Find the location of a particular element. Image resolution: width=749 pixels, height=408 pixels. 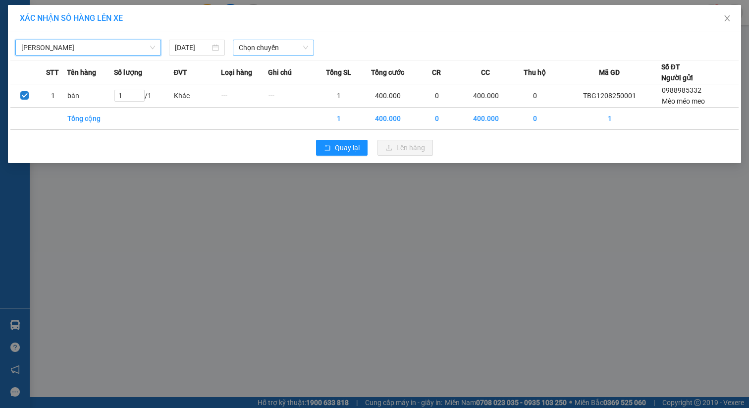

span: Thu hộ is located at coordinates (535, 72).